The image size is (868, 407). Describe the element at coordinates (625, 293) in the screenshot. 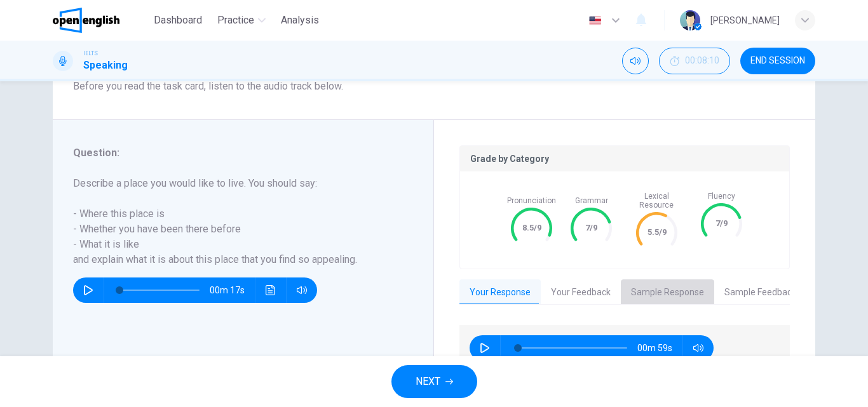

I see `div: basic tabs example` at that location.